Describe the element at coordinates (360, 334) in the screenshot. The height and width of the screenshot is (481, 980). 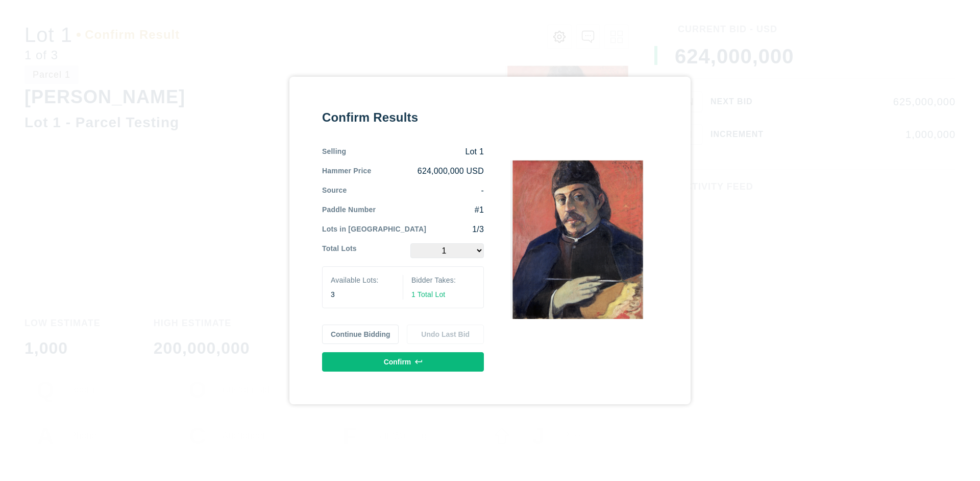
I see `button: Continue Bidding` at that location.